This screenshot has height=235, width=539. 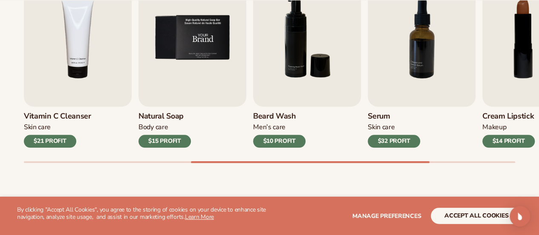 I want to click on div: Body Care, so click(x=164, y=127).